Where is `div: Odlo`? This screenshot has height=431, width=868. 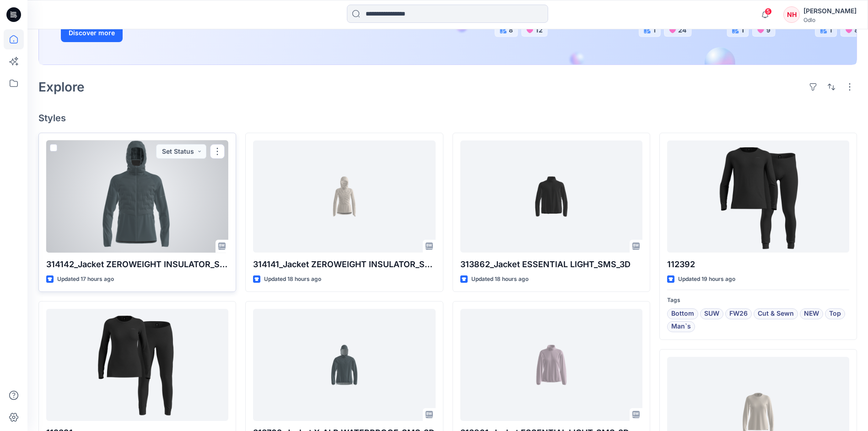 div: Odlo is located at coordinates (830, 20).